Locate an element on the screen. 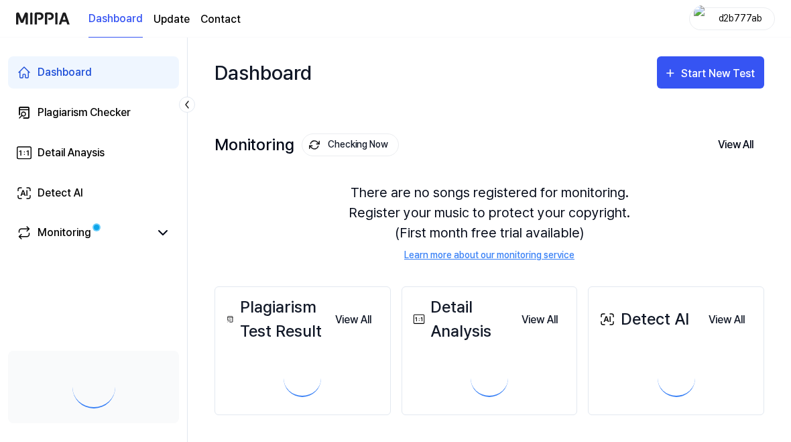 The image size is (791, 442). a: Detect AI is located at coordinates (93, 193).